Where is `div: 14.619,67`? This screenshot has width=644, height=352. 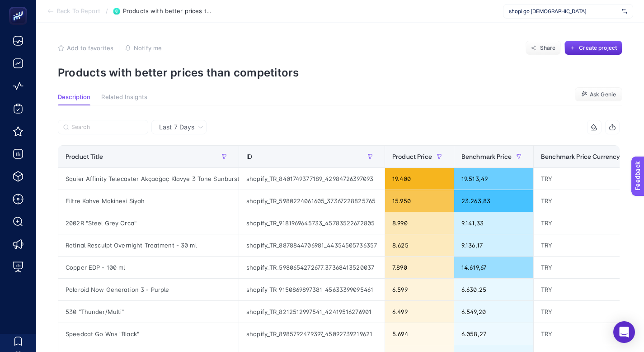 div: 14.619,67 is located at coordinates (493, 267).